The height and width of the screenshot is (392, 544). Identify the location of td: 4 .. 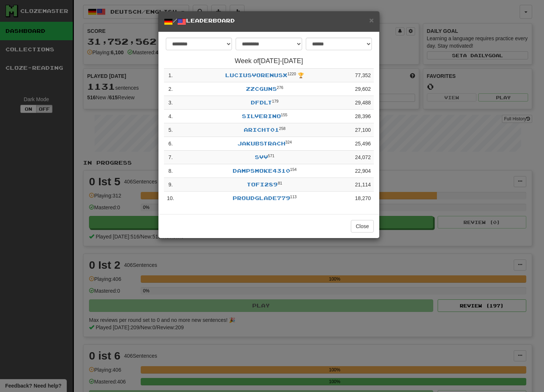
(170, 116).